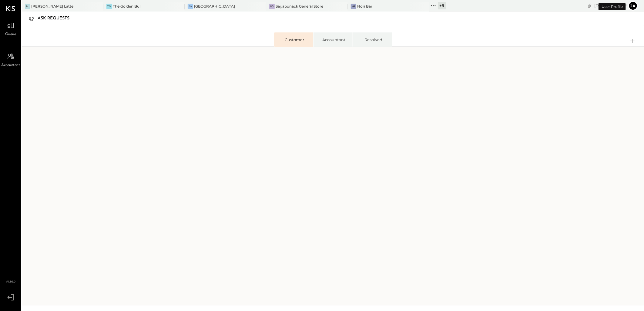 This screenshot has height=311, width=644. I want to click on div: User Profile, so click(612, 7).